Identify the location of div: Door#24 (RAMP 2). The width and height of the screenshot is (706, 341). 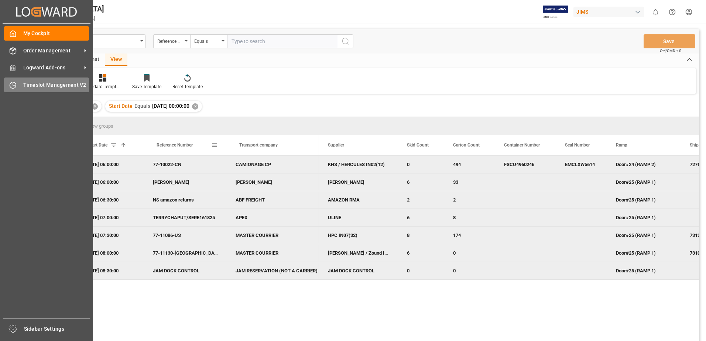
(644, 165).